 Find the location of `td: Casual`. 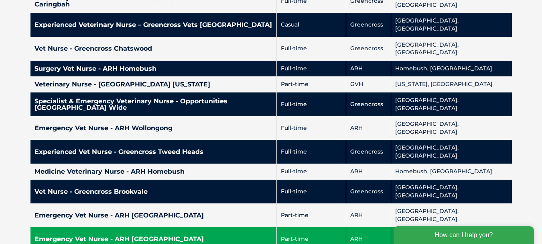

td: Casual is located at coordinates (311, 24).